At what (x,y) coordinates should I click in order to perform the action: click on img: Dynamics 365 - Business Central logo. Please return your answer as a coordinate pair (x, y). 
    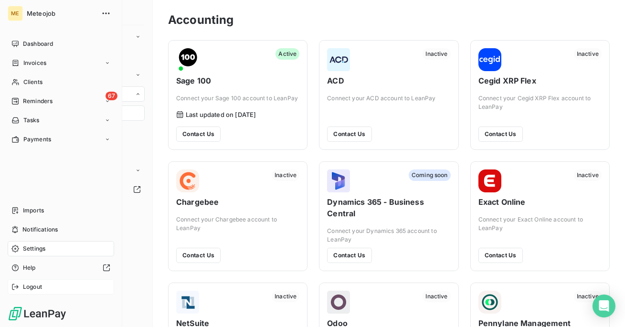
    Looking at the image, I should click on (339, 181).